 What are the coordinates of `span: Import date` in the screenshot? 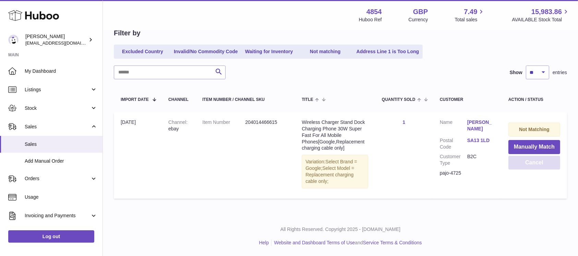 It's located at (135, 99).